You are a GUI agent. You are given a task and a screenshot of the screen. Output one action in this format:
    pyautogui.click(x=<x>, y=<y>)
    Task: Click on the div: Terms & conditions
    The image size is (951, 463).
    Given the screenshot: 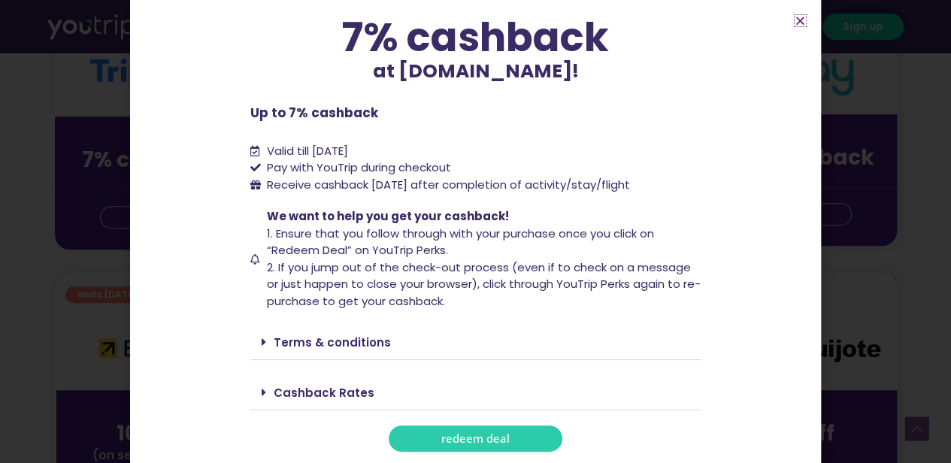 What is the action you would take?
    pyautogui.click(x=476, y=342)
    